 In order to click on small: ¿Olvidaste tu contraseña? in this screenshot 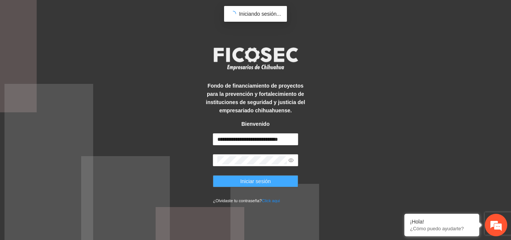, I will do `click(246, 201)`.